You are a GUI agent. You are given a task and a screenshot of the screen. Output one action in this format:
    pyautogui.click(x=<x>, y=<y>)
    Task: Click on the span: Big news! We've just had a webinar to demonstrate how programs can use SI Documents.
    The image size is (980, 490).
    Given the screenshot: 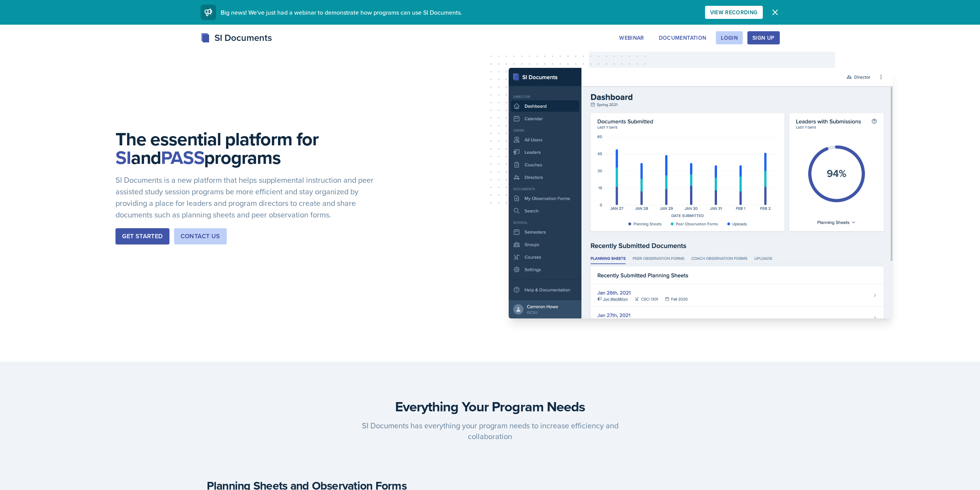 What is the action you would take?
    pyautogui.click(x=341, y=12)
    